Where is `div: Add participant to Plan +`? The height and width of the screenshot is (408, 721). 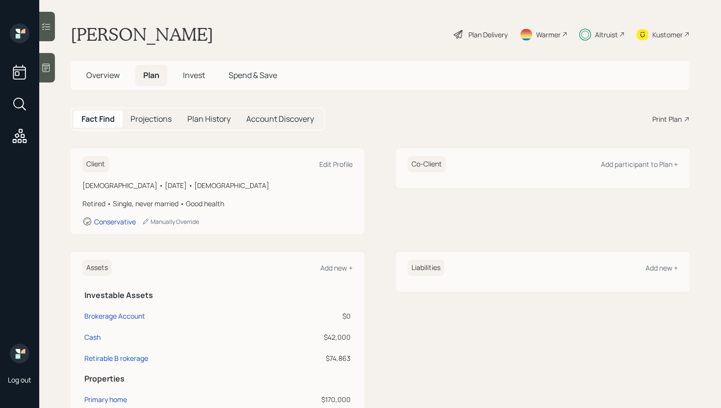 div: Add participant to Plan + is located at coordinates (639, 164).